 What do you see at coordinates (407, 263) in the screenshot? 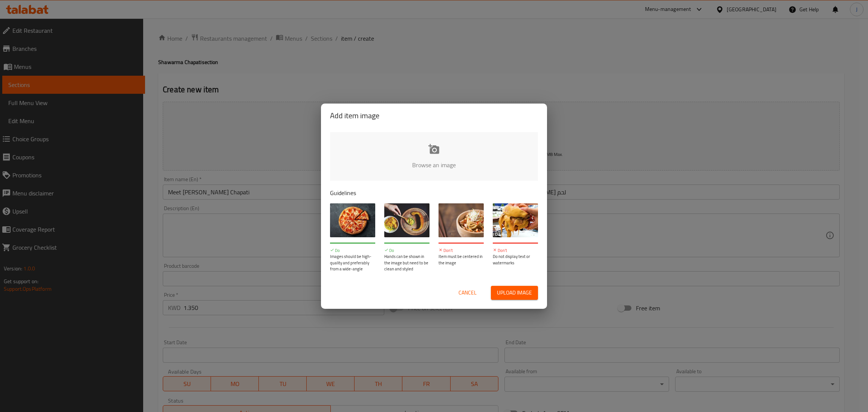
I see `p: Hands can be shown in the image but need to be clean and styled` at bounding box center [407, 263].